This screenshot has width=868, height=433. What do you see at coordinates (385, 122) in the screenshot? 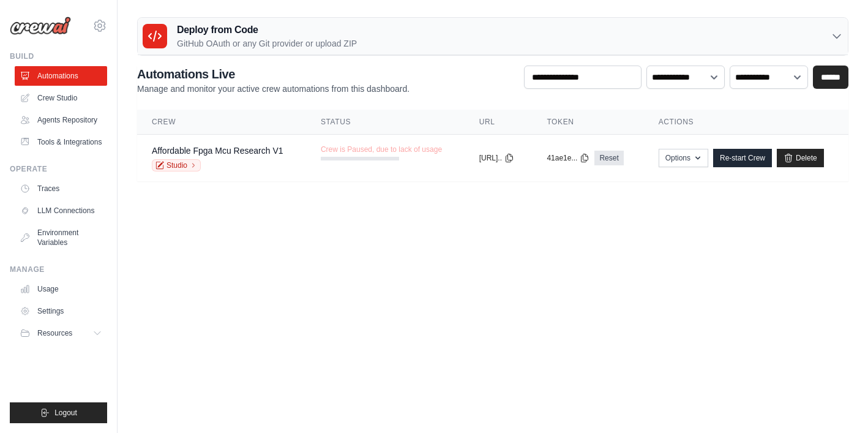
I see `th: Status` at bounding box center [385, 122].